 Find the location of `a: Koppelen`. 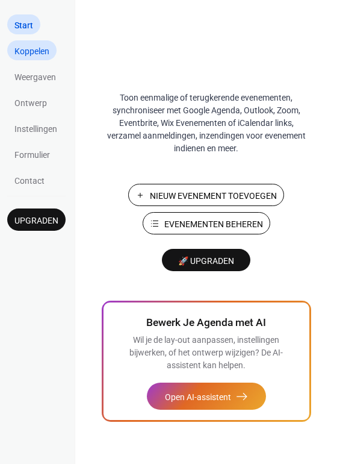

a: Koppelen is located at coordinates (32, 50).